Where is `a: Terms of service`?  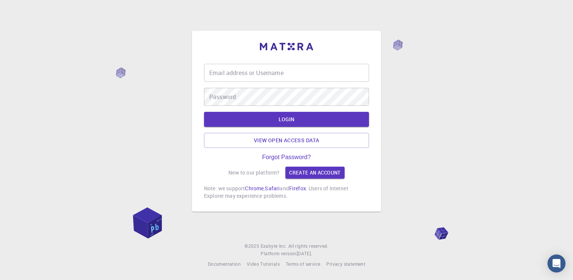
a: Terms of service is located at coordinates (303, 264).